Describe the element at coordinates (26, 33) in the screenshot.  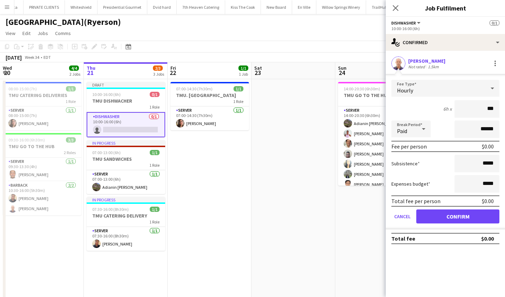
I see `span: Edit` at that location.